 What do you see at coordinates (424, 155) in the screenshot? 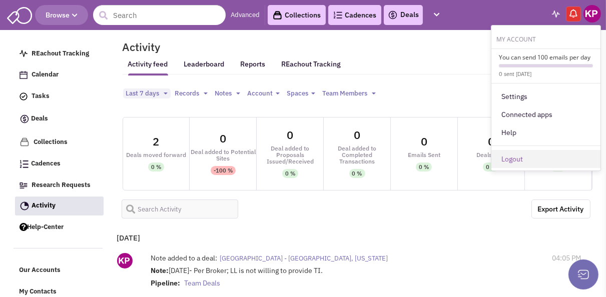
I see `div: Emails Sent` at bounding box center [424, 155].